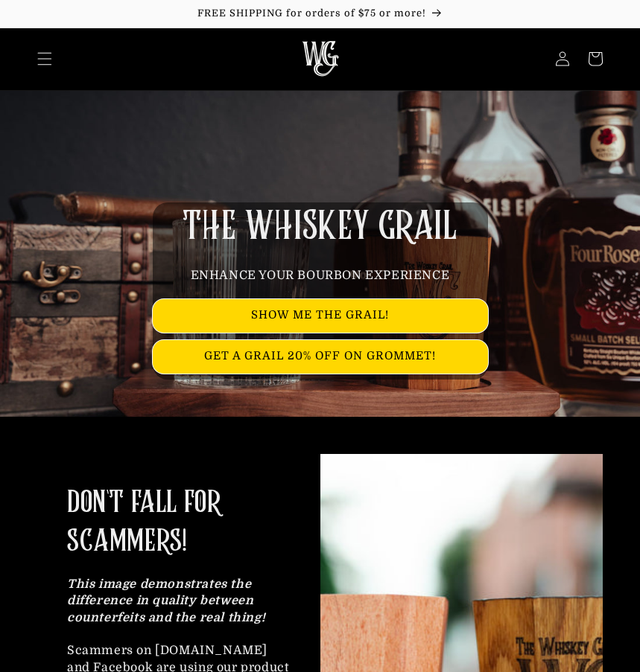 This screenshot has width=640, height=672. Describe the element at coordinates (166, 601) in the screenshot. I see `strong: This image demonstrates the difference in quality between counterfeits and the real thing!` at that location.